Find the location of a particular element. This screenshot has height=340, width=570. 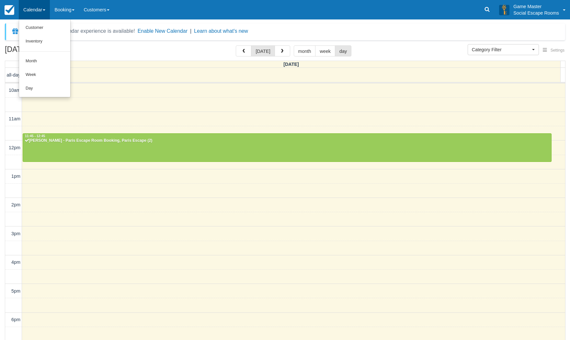

ul: Calendar is located at coordinates (45, 58).